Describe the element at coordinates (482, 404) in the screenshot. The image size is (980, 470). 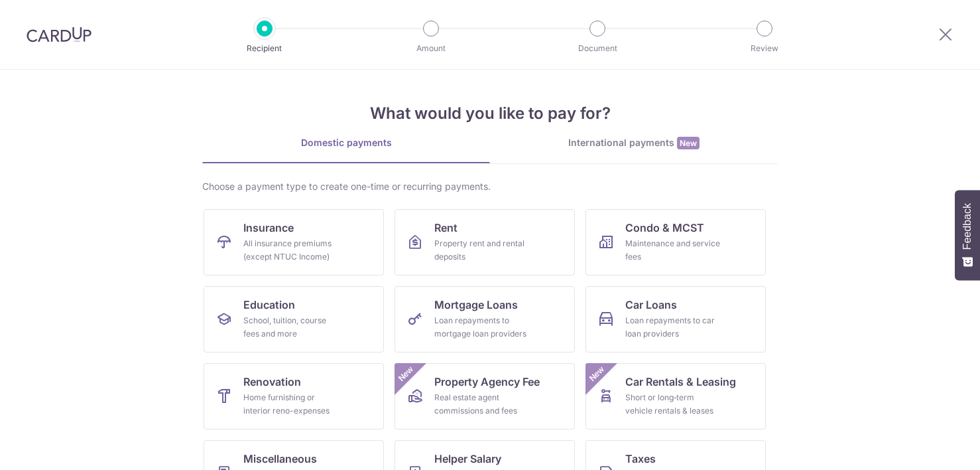
I see `div: Real estate agent commissions and fees` at that location.